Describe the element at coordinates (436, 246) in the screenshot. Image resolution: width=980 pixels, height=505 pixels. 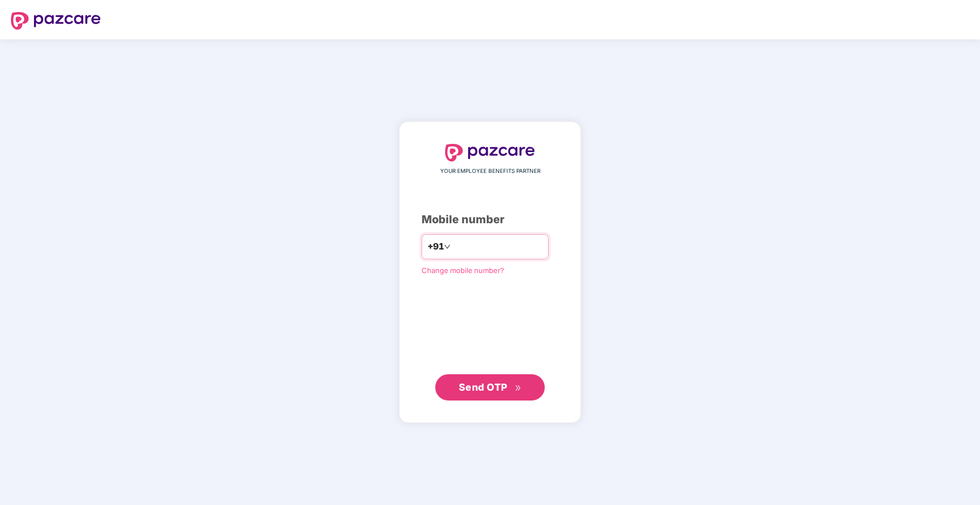
I see `span: +91` at that location.